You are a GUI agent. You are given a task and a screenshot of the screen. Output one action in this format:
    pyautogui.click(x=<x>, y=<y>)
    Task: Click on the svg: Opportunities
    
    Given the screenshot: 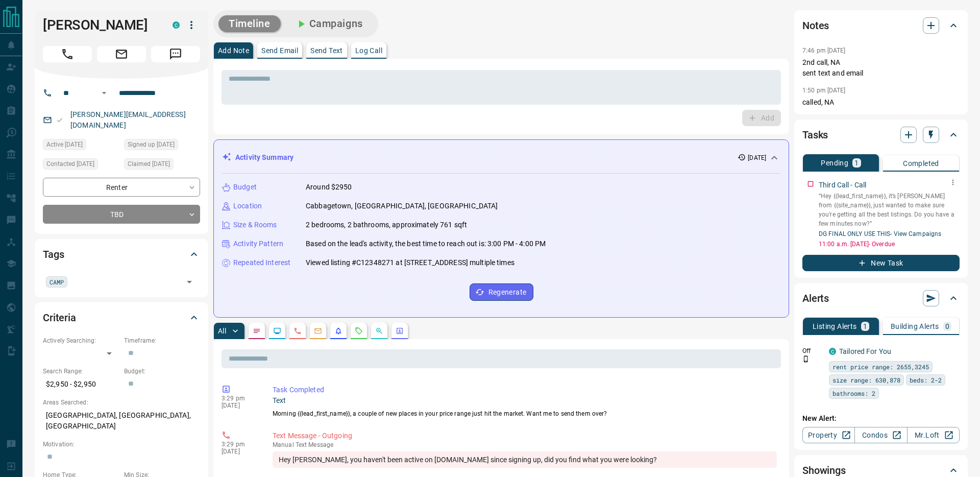 What is the action you would take?
    pyautogui.click(x=379, y=331)
    